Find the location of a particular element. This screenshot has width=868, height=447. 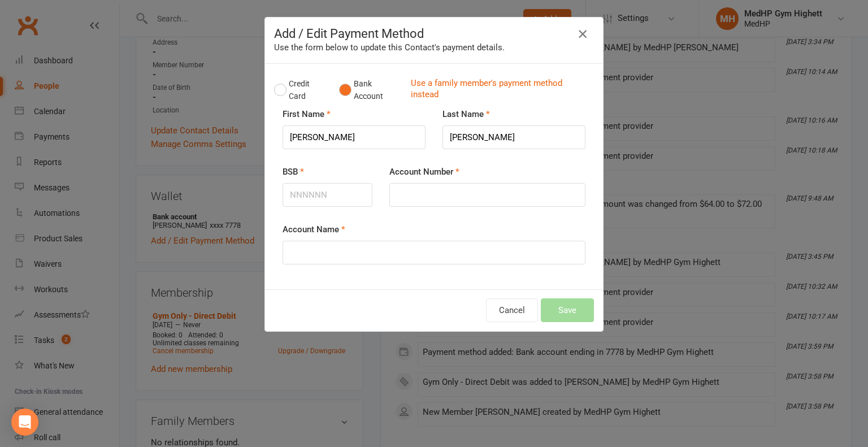

input: NNNNNN is located at coordinates (327, 195).